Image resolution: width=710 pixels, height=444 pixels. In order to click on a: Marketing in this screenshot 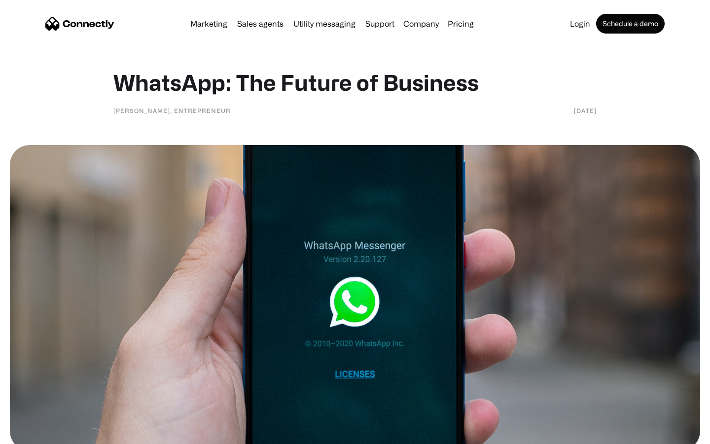, I will do `click(209, 24)`.